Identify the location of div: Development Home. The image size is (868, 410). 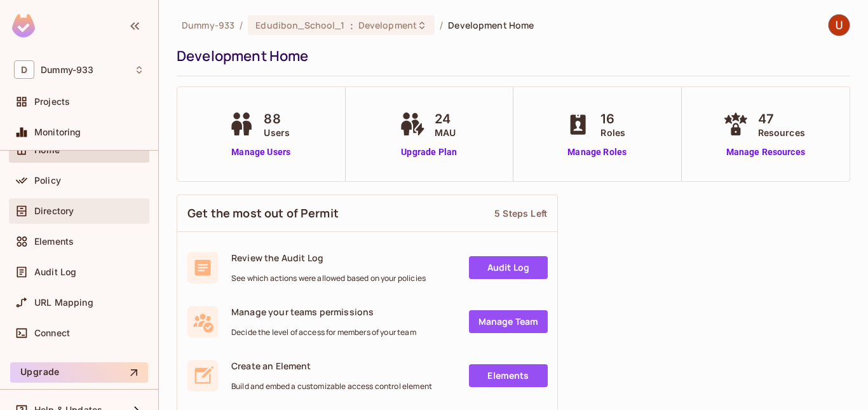
(510, 56).